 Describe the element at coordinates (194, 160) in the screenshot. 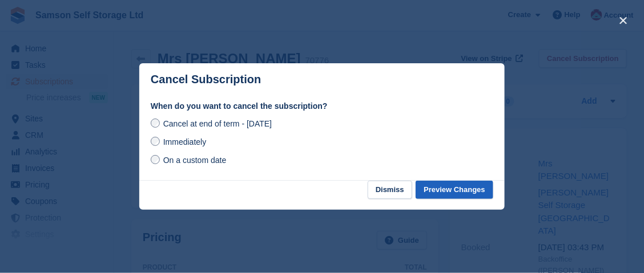

I see `span: On a custom date` at that location.